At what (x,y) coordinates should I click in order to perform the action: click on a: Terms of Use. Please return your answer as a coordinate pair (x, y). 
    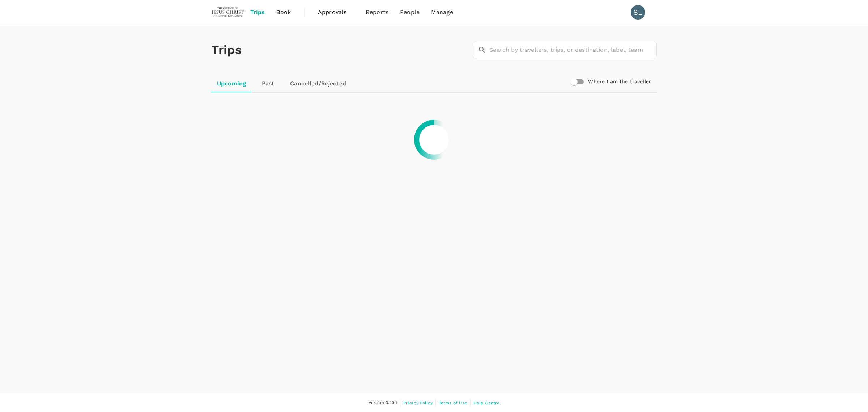
    Looking at the image, I should click on (453, 403).